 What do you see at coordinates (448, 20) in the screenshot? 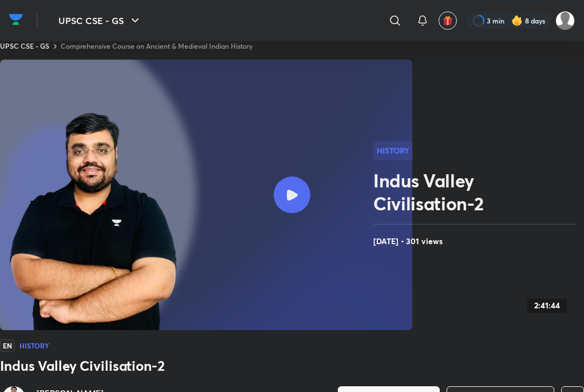
I see `img: avatar` at bounding box center [448, 20].